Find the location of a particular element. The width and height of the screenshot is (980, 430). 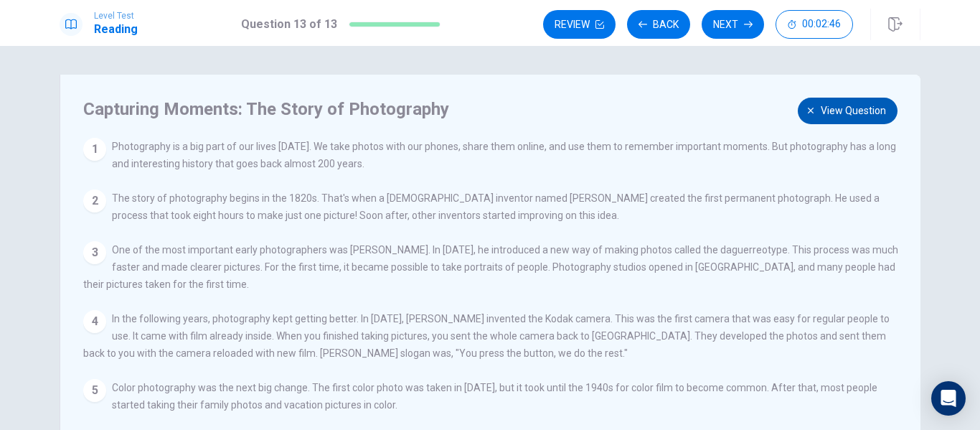

h1: Reading is located at coordinates (116, 30).